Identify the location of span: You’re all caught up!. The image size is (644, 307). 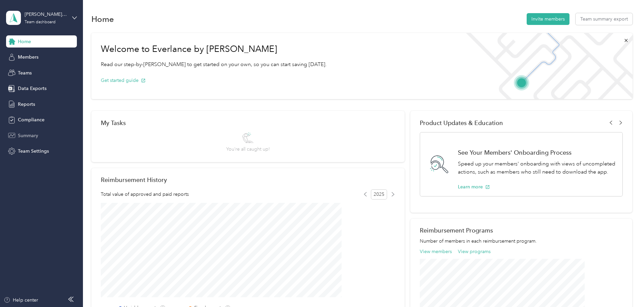
(248, 149).